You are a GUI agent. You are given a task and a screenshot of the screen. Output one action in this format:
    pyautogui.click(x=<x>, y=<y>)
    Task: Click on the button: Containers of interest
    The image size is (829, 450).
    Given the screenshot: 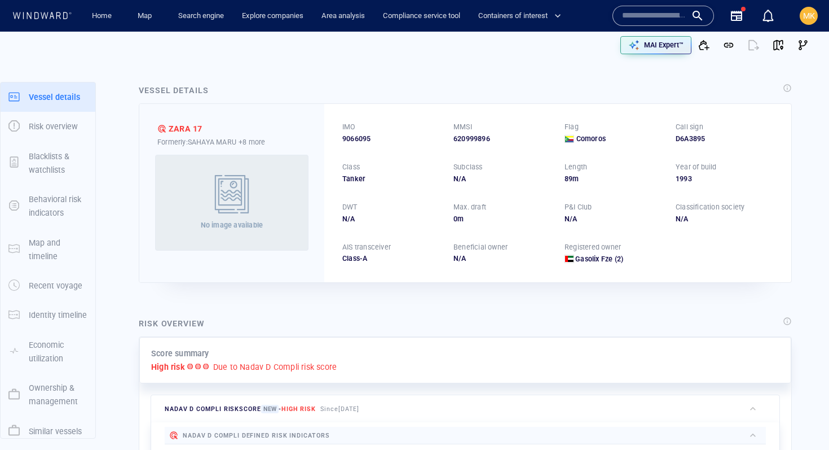 What is the action you would take?
    pyautogui.click(x=522, y=16)
    